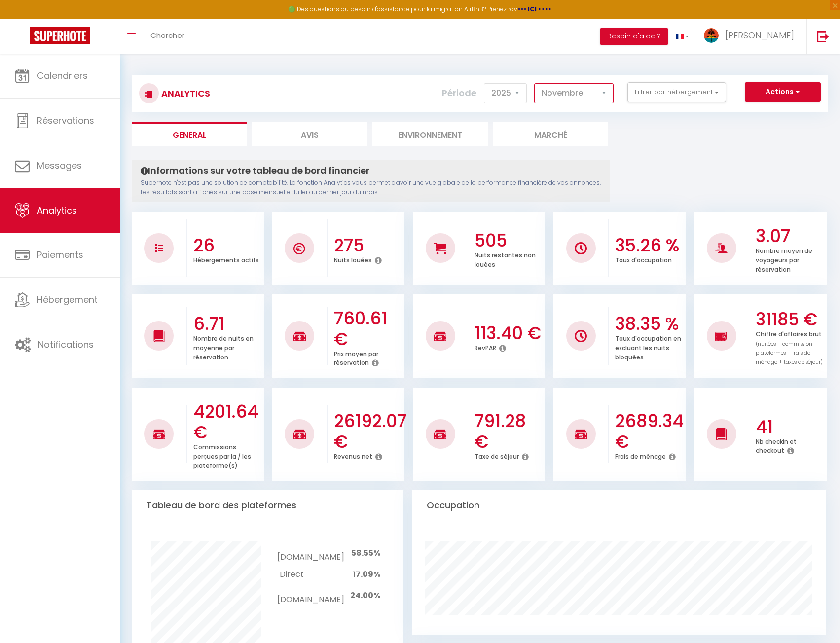 Image resolution: width=840 pixels, height=643 pixels. I want to click on p: Frais de ménage, so click(640, 455).